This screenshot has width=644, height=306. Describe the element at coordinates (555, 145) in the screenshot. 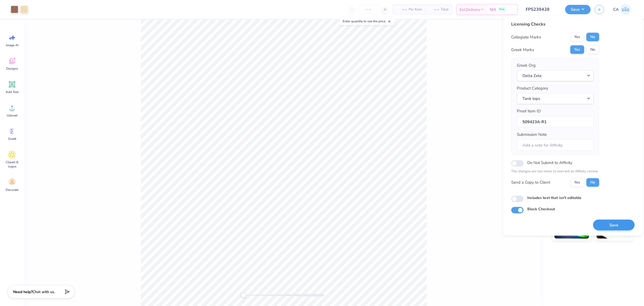

I see `input: Add a note for Affinity` at that location.